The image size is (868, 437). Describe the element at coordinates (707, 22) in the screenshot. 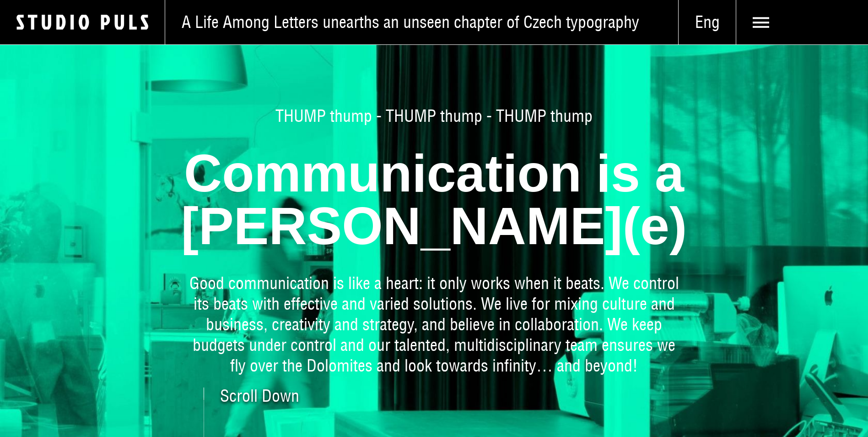

I see `span: Eng` at that location.